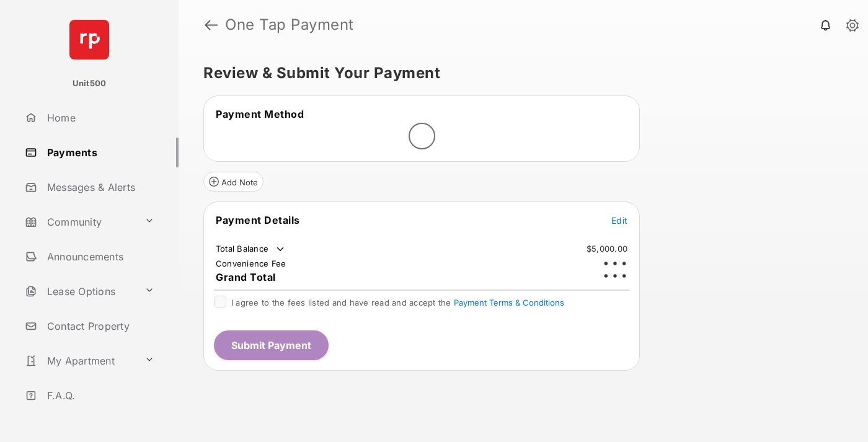 This screenshot has height=442, width=868. Describe the element at coordinates (99, 396) in the screenshot. I see `a: F.A.Q.` at that location.